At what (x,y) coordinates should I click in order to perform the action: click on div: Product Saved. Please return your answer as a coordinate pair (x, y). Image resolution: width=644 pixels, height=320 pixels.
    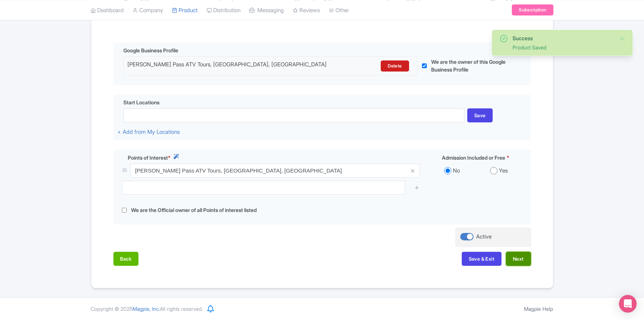
    Looking at the image, I should click on (563, 47).